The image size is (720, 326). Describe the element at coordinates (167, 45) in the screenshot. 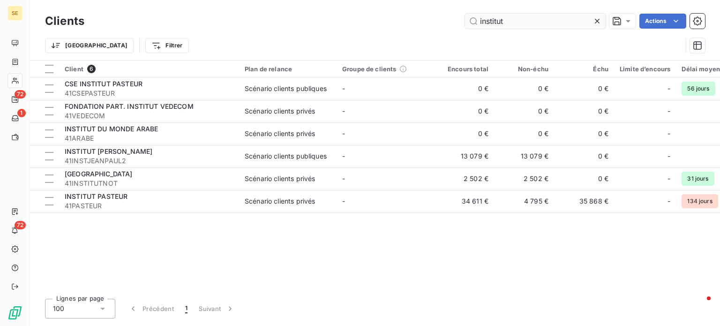

I see `button: Filtrer` at that location.